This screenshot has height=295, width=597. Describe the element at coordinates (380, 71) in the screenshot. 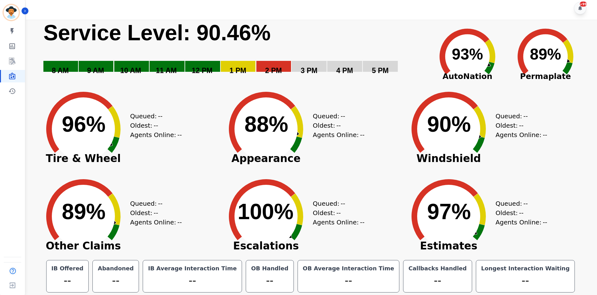

I see `text: 5 PM` at that location.